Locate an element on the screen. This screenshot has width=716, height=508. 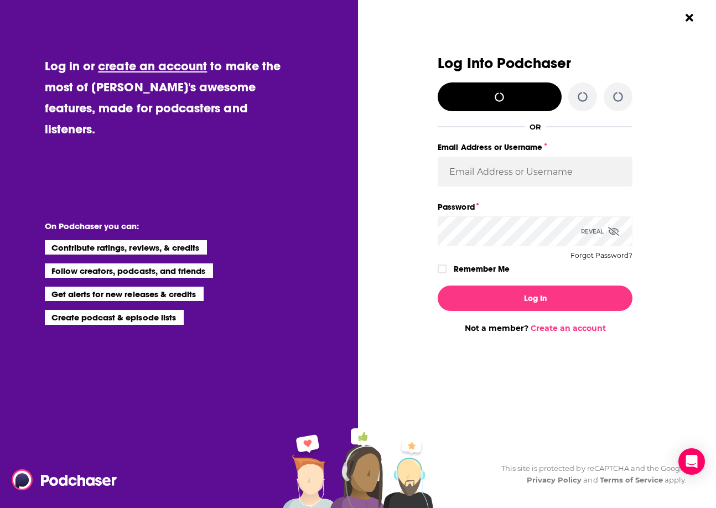
div: OR is located at coordinates (535, 127).